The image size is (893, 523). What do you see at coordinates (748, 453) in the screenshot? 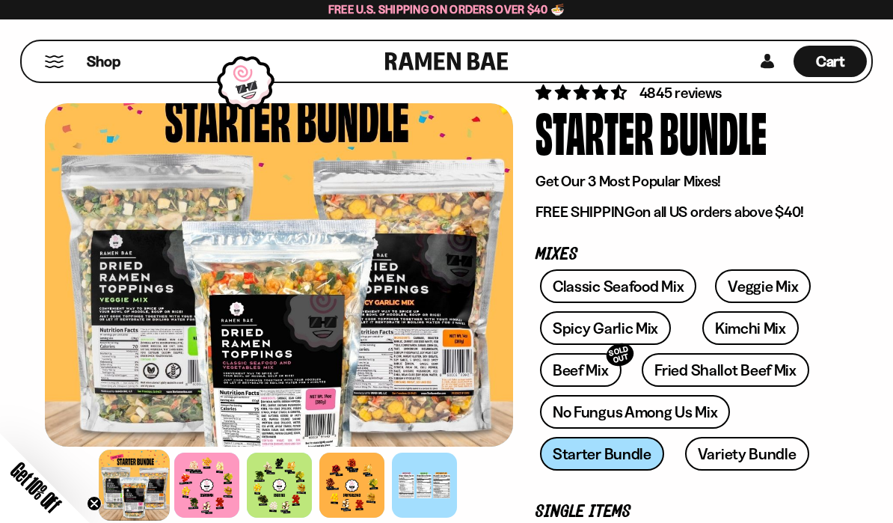
I see `a: Variety Bundle` at bounding box center [748, 453].